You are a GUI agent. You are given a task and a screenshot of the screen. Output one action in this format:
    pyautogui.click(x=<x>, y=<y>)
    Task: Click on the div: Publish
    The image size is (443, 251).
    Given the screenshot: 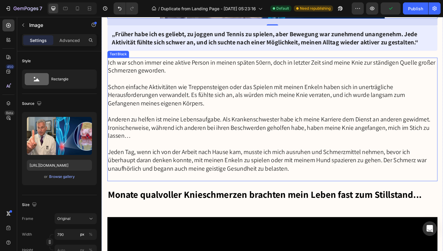 What is the action you would take?
    pyautogui.click(x=416, y=8)
    